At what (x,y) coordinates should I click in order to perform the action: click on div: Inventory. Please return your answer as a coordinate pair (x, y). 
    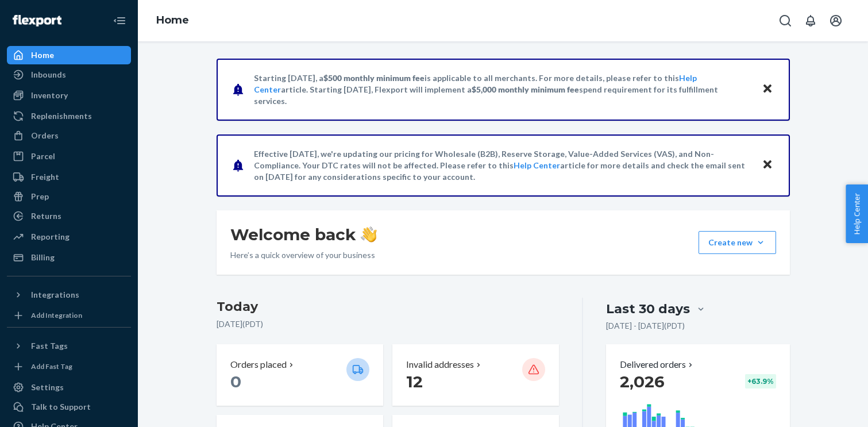
    Looking at the image, I should click on (50, 95).